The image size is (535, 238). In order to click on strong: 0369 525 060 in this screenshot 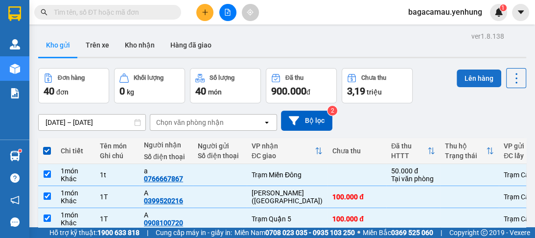, I will do `click(412, 232)`.